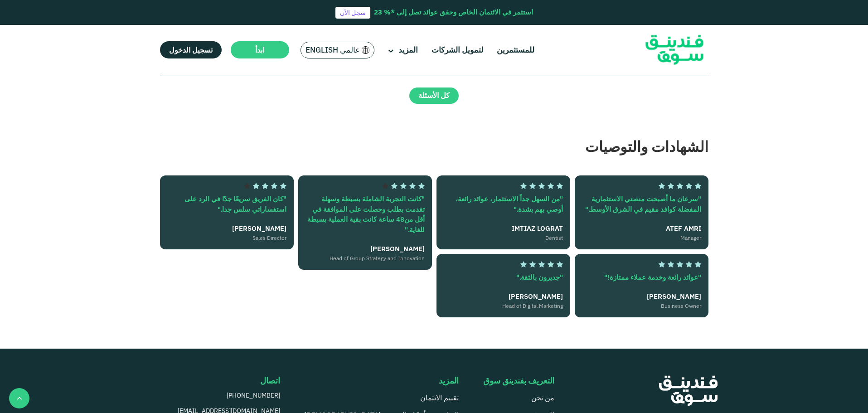 The width and height of the screenshot is (868, 413). Describe the element at coordinates (457, 50) in the screenshot. I see `a: لتمويل الشركات` at that location.